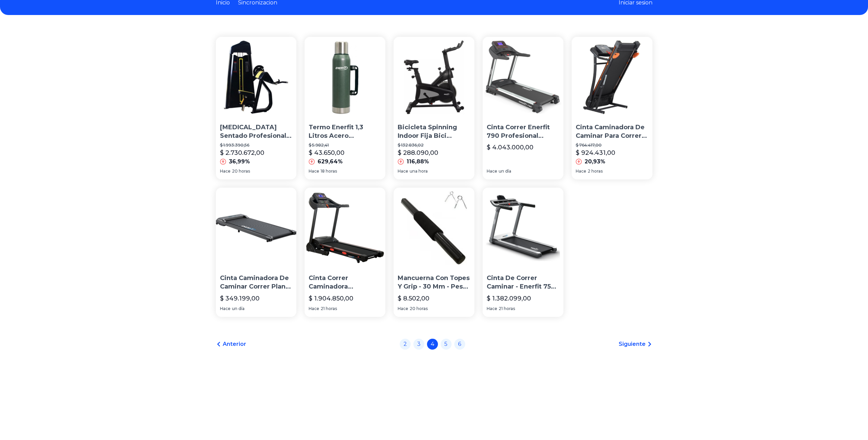 This screenshot has width=868, height=440. Describe the element at coordinates (523, 252) in the screenshot. I see `a: Cinta De Correr Caminar - Enerfit 750 - Caminadora ElectricaCinta De Correr Caminar - Enerfit 750...` at that location.